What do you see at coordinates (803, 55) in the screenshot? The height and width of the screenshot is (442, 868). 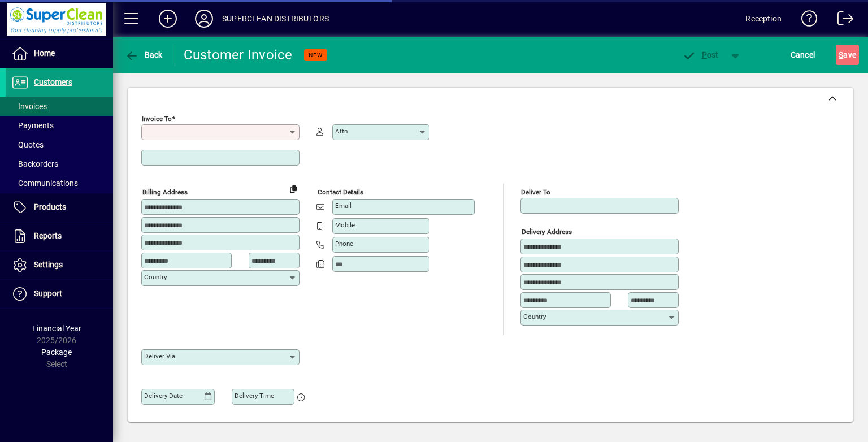 I see `span: Cancel` at bounding box center [803, 55].